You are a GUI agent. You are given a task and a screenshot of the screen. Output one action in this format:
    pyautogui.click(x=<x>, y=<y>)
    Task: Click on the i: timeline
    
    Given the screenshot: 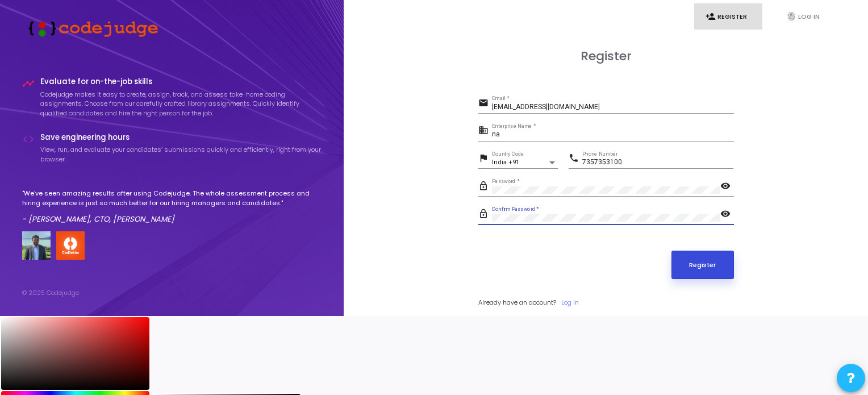 What is the action you would take?
    pyautogui.click(x=29, y=84)
    